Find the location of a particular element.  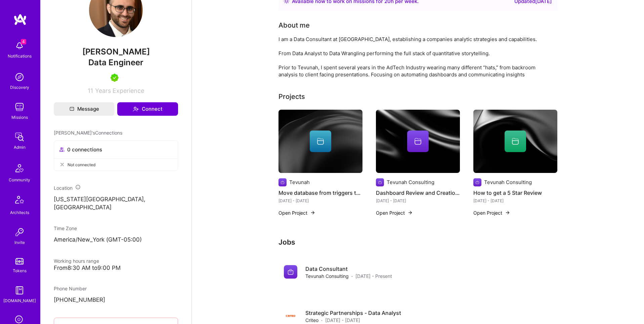

div: Invite is located at coordinates (20, 242).